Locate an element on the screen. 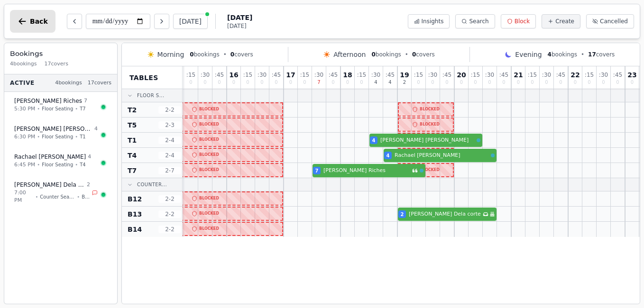  span: Floor Seating is located at coordinates (58, 164).